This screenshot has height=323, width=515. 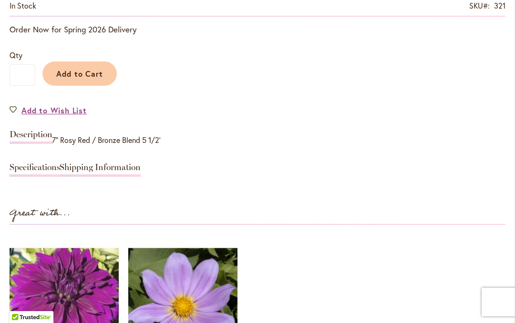 What do you see at coordinates (500, 6) in the screenshot?
I see `div: 321` at bounding box center [500, 6].